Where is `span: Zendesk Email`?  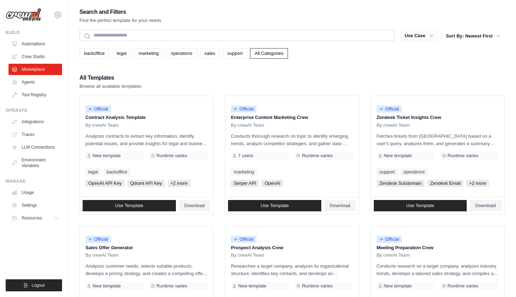 span: Zendesk Email is located at coordinates (445, 184).